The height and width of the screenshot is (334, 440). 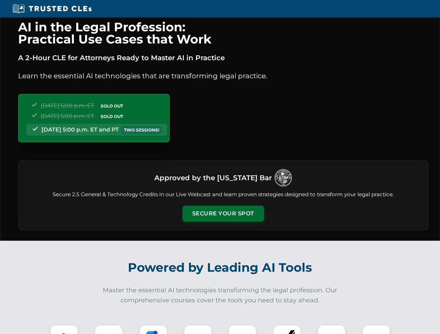 What do you see at coordinates (223, 33) in the screenshot?
I see `h1: AI in the Legal Profession: Practical Use Cases that Work` at bounding box center [223, 33].